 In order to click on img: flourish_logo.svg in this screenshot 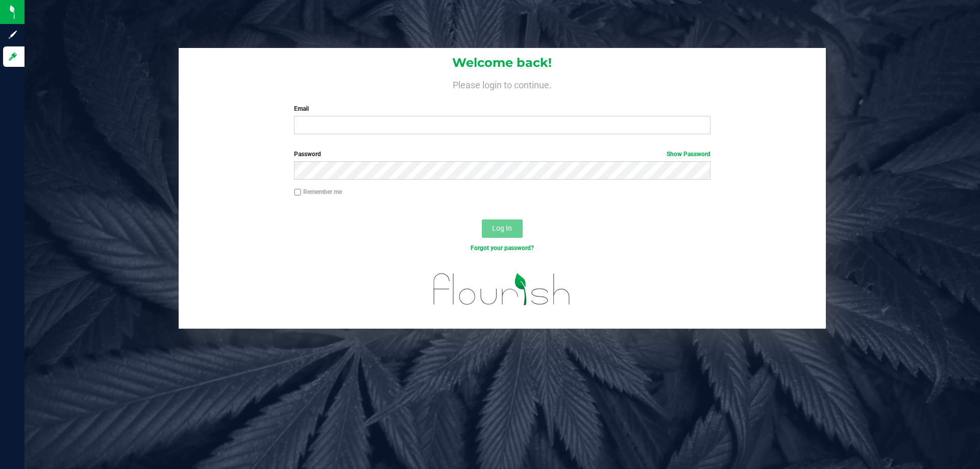, I will do `click(502, 289)`.